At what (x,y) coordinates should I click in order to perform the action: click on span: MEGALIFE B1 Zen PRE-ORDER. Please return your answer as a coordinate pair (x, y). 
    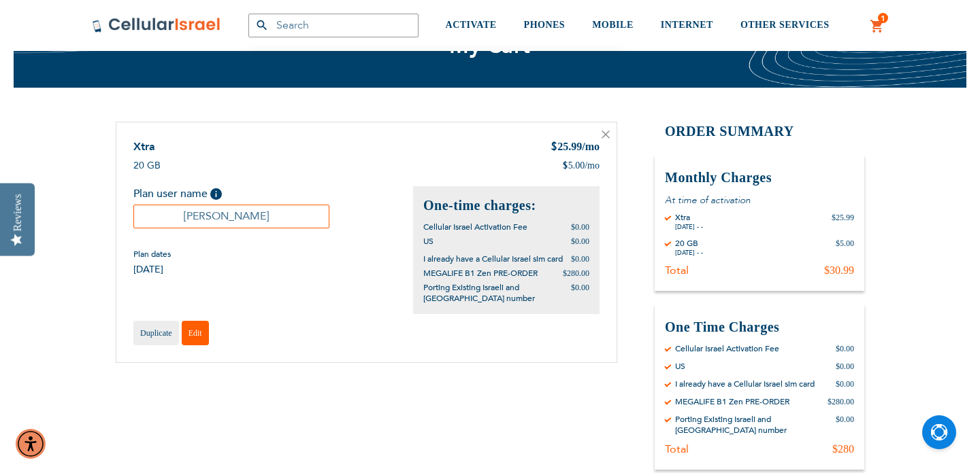
    Looking at the image, I should click on (481, 273).